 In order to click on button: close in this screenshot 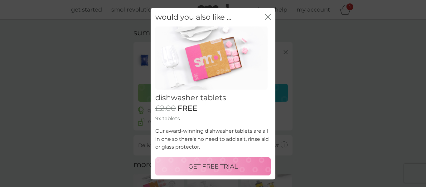, I will do `click(268, 17)`.